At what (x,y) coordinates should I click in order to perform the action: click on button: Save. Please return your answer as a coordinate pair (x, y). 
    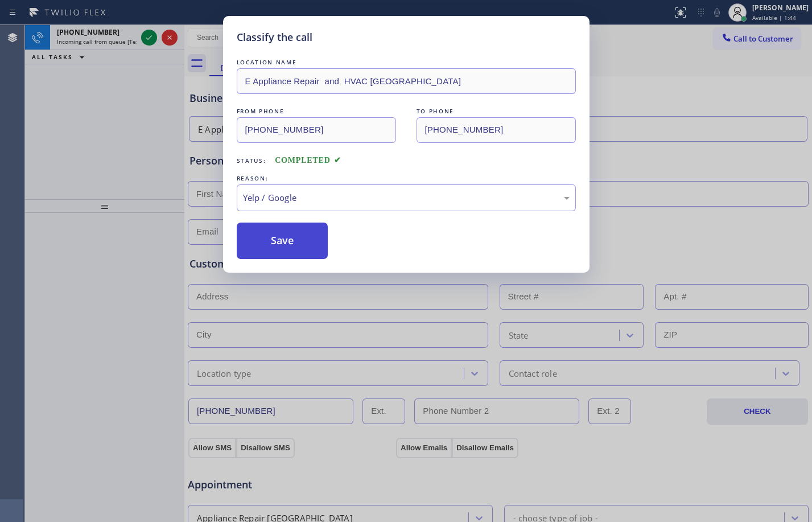
    Looking at the image, I should click on (282, 241).